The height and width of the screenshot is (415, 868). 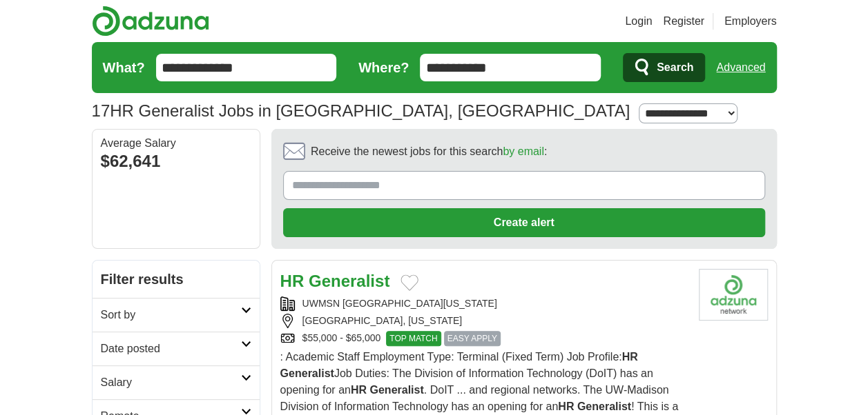 I want to click on a: by email, so click(x=523, y=151).